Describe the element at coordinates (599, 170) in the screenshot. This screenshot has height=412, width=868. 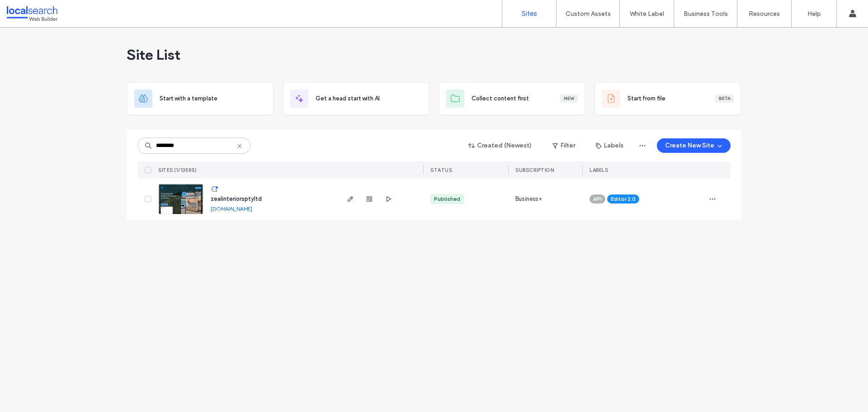
I see `span: LABELS` at that location.